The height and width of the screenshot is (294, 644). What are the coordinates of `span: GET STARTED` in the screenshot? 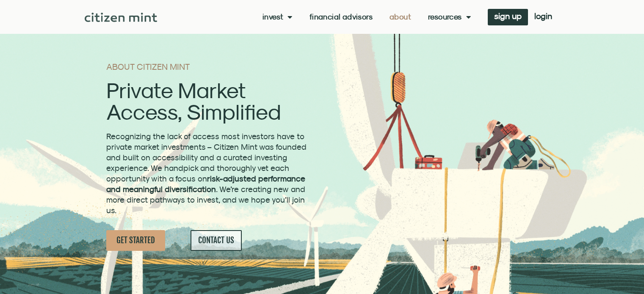 It's located at (135, 240).